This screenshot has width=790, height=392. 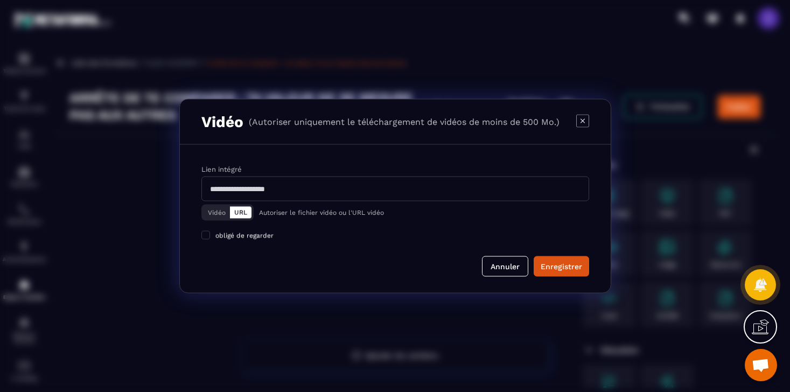 I want to click on button: Annuler, so click(x=505, y=266).